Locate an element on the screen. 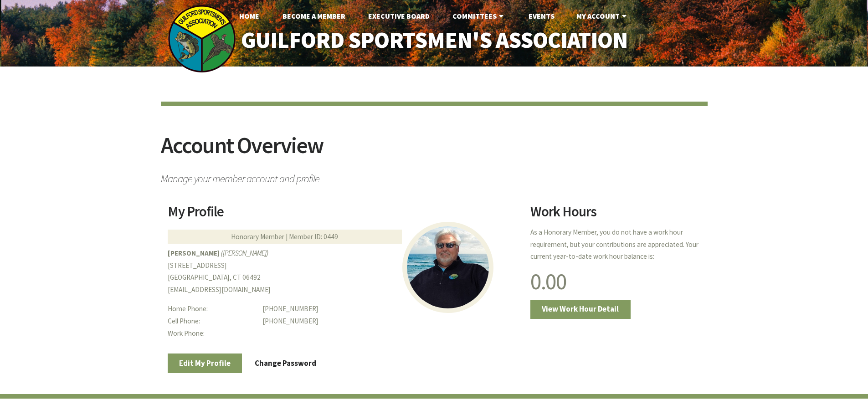  h2: Account Overview is located at coordinates (434, 151).